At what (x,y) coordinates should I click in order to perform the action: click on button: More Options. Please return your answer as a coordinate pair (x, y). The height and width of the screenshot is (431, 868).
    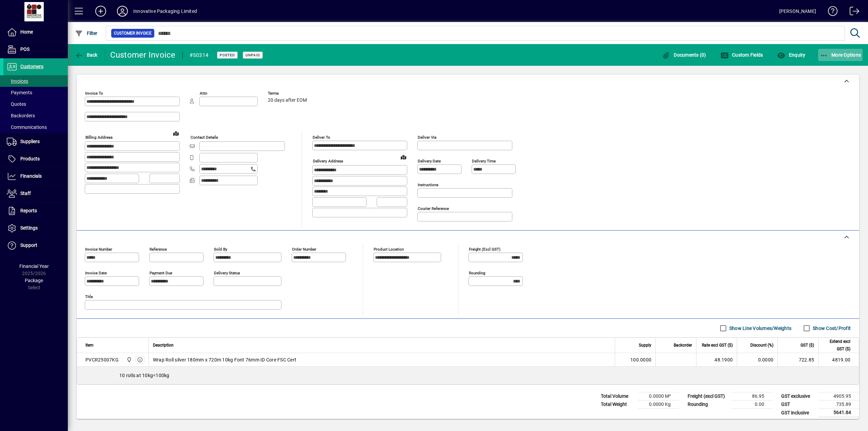
    Looking at the image, I should click on (841, 55).